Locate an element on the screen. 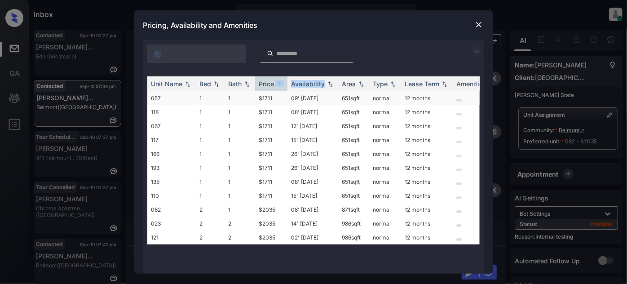 This screenshot has width=627, height=284. div: Lease Term is located at coordinates (422, 84).